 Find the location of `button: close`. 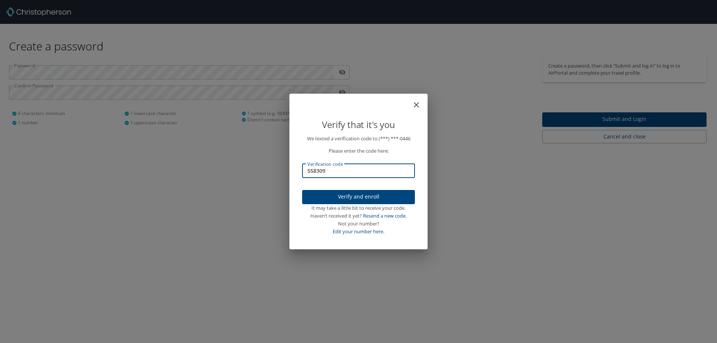

button: close is located at coordinates (420, 101).